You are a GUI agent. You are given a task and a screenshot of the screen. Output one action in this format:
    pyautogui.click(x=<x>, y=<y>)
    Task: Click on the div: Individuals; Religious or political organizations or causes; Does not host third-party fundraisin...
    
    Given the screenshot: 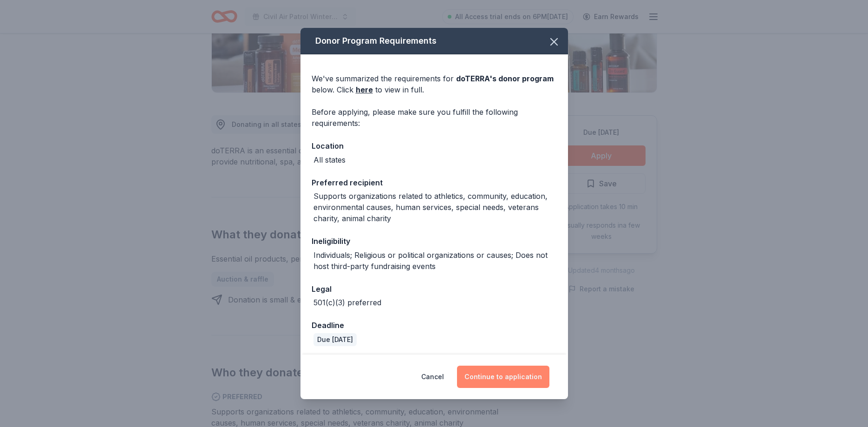 What is the action you would take?
    pyautogui.click(x=435, y=260)
    